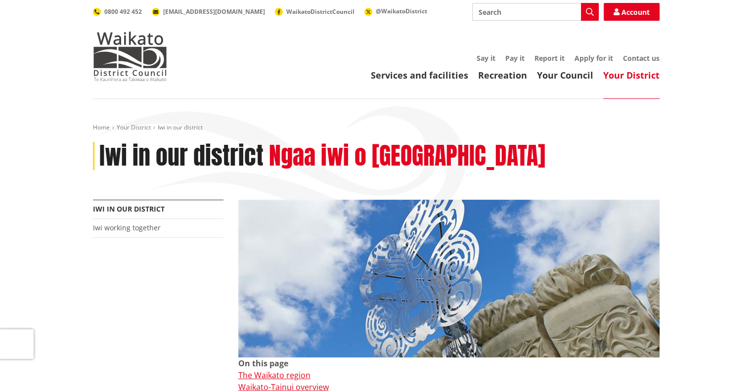  What do you see at coordinates (503, 75) in the screenshot?
I see `a: Recreation` at bounding box center [503, 75].